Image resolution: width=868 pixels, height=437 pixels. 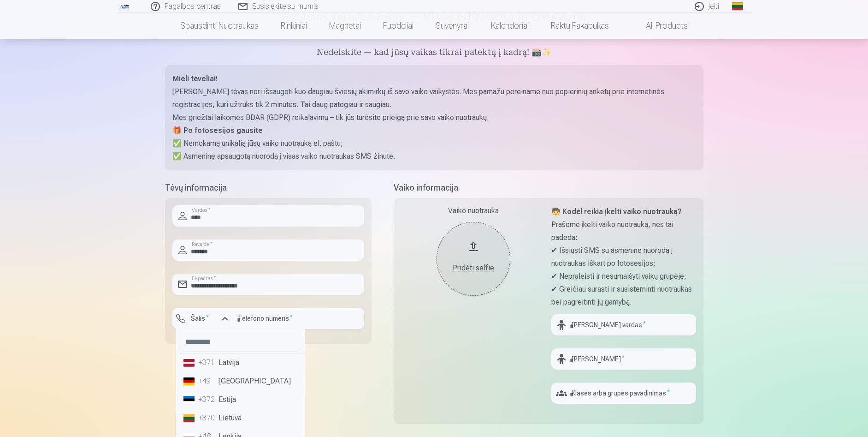 I want to click on p: ✅ Nemokamą unikalią jūsų vaiko nuotrauką el. paštu;, so click(x=434, y=143).